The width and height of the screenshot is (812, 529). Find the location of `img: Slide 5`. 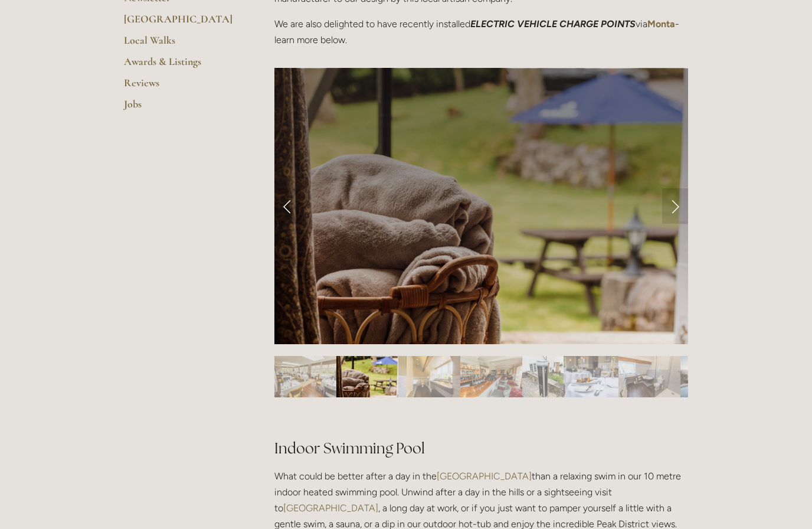

img: Slide 5 is located at coordinates (542, 377).